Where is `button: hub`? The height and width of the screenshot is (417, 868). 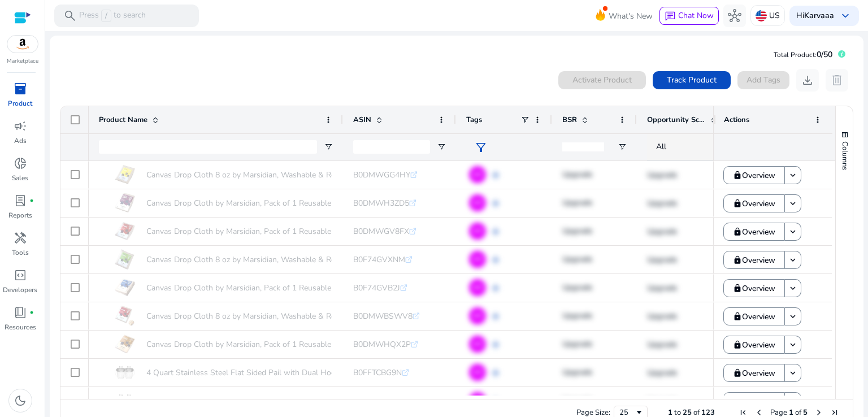
button: hub is located at coordinates (734, 16).